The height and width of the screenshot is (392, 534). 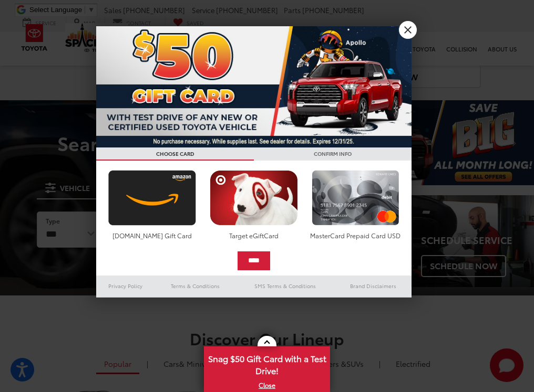 What do you see at coordinates (152, 198) in the screenshot?
I see `img: amazoncard.png` at bounding box center [152, 198].